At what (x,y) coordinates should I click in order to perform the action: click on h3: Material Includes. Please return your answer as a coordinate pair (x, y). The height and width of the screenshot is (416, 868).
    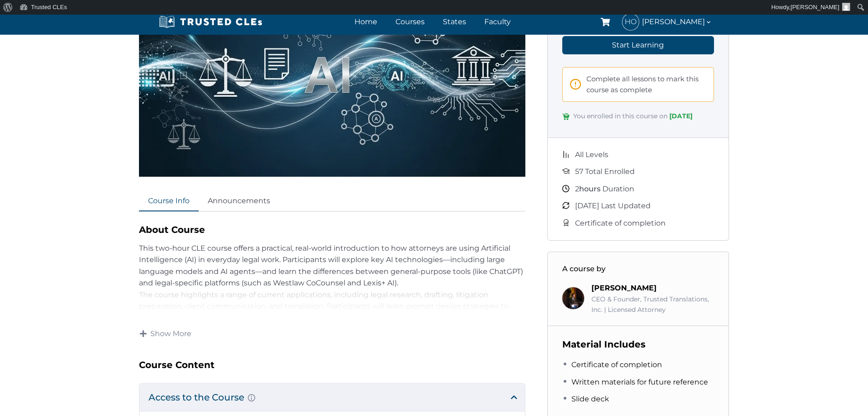
    Looking at the image, I should click on (638, 344).